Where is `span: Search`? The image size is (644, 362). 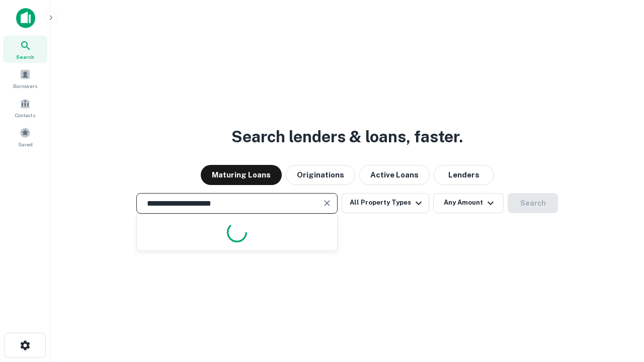
span: Search is located at coordinates (25, 57).